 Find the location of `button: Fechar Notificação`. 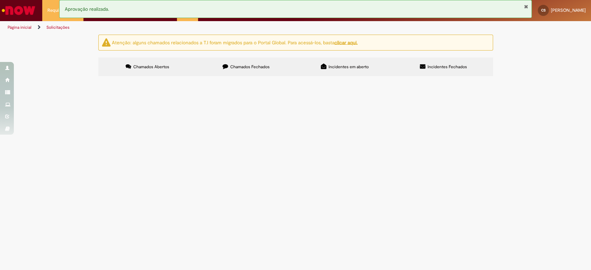

button: Fechar Notificação is located at coordinates (525, 7).